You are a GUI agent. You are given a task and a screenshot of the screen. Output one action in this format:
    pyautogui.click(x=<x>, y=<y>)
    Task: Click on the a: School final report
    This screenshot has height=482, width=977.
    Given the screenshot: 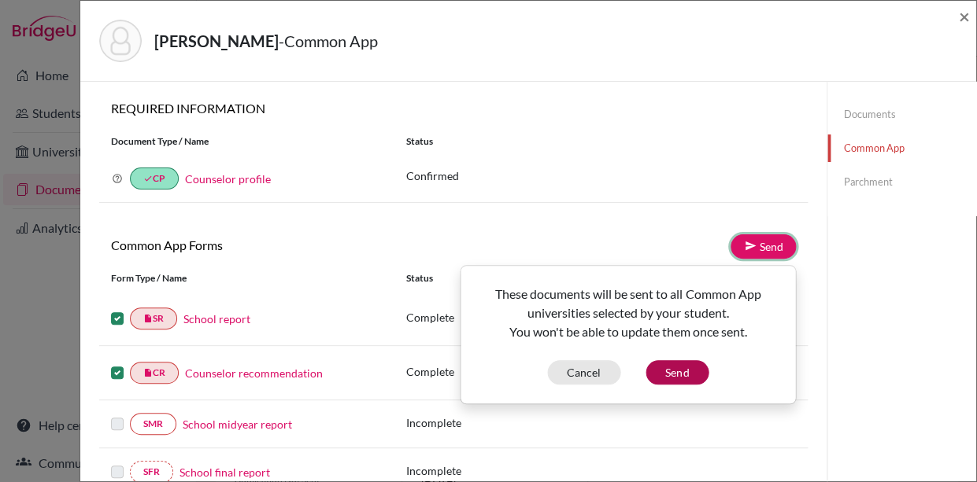 What is the action you would take?
    pyautogui.click(x=224, y=472)
    